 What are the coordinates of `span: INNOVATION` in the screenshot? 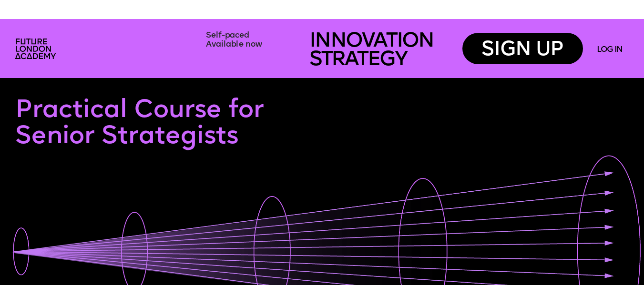 It's located at (371, 41).